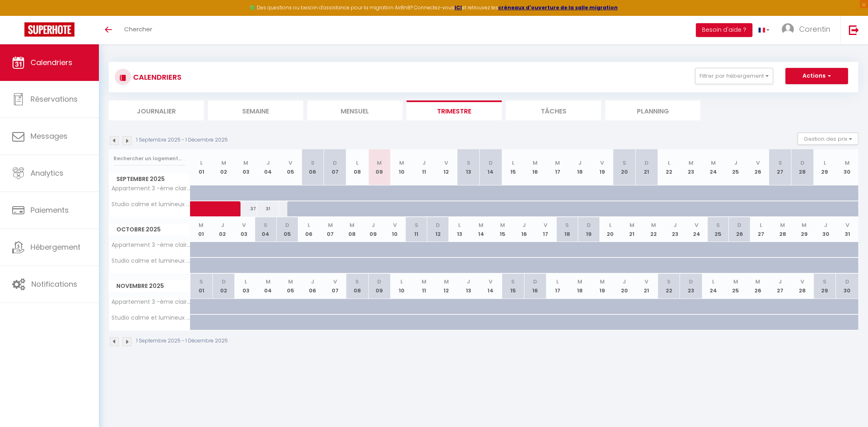 The height and width of the screenshot is (427, 868). What do you see at coordinates (808, 30) in the screenshot?
I see `a: ... Corentin` at bounding box center [808, 30].